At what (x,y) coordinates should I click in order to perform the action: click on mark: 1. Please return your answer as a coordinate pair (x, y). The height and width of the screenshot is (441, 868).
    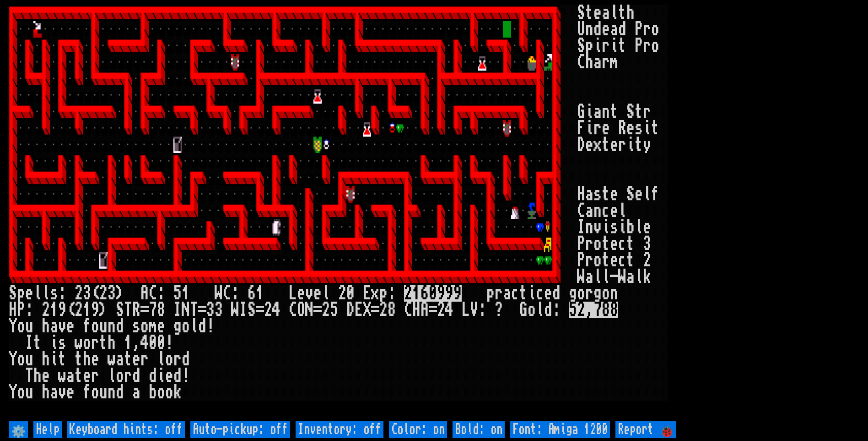
    Looking at the image, I should click on (416, 293).